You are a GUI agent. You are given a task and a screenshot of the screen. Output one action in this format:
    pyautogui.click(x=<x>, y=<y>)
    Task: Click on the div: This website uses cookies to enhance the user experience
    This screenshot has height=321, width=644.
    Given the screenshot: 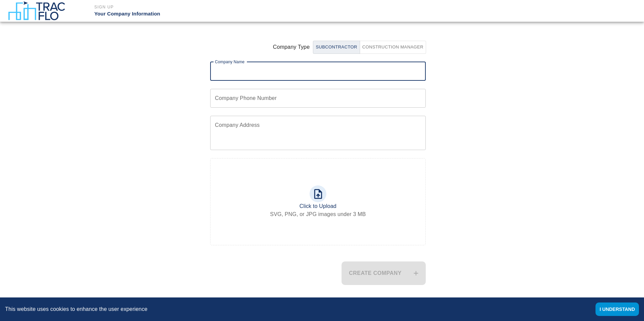 What is the action you would take?
    pyautogui.click(x=295, y=309)
    